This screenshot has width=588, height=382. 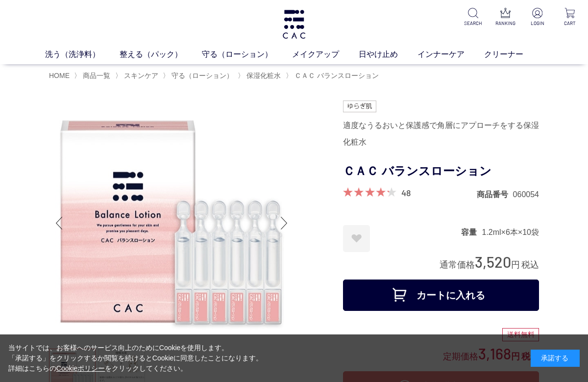 I want to click on span: 保湿化粧水, so click(x=264, y=76).